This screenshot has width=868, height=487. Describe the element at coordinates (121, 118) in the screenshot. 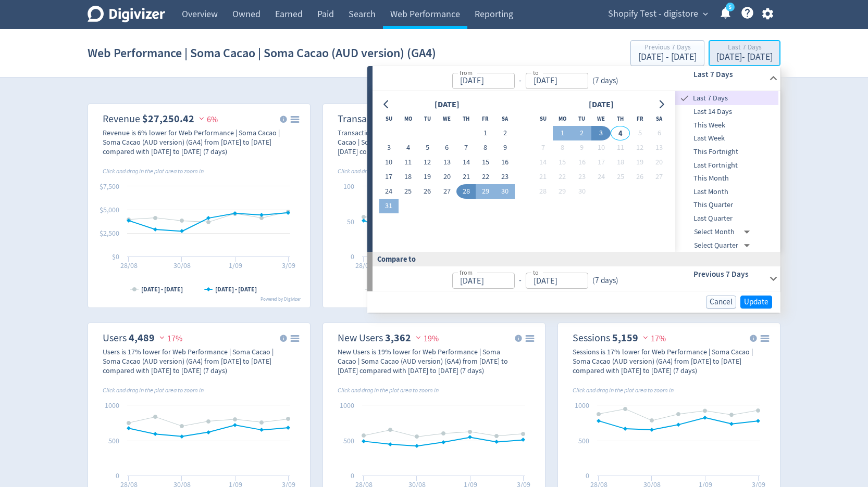

I see `dt: Revenue` at that location.